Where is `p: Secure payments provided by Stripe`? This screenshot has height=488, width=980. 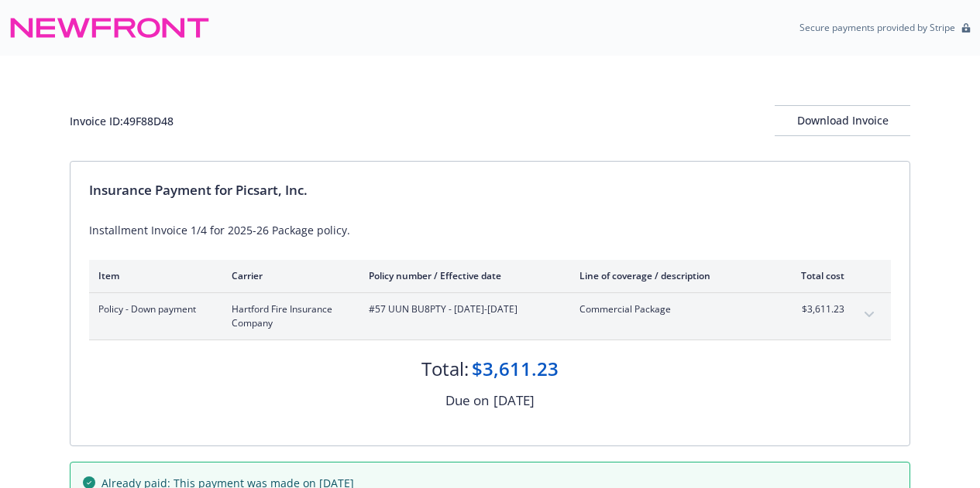 p: Secure payments provided by Stripe is located at coordinates (877, 27).